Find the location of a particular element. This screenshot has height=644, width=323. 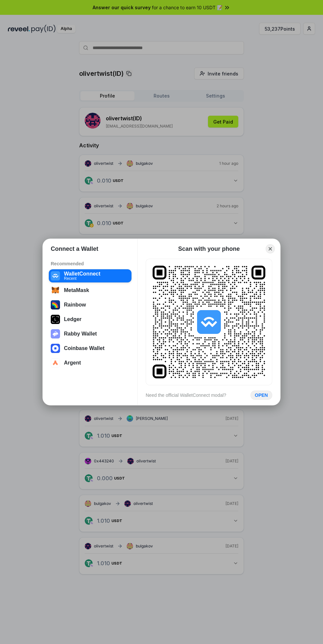

button: OPEN is located at coordinates (261, 395).